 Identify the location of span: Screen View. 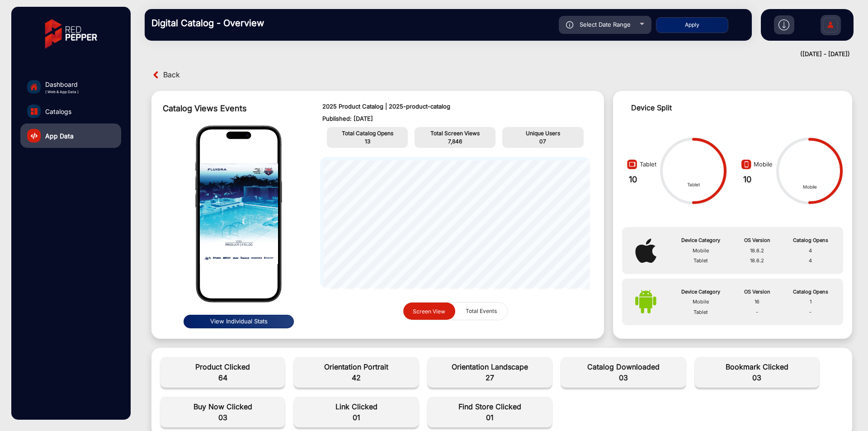
(430, 311).